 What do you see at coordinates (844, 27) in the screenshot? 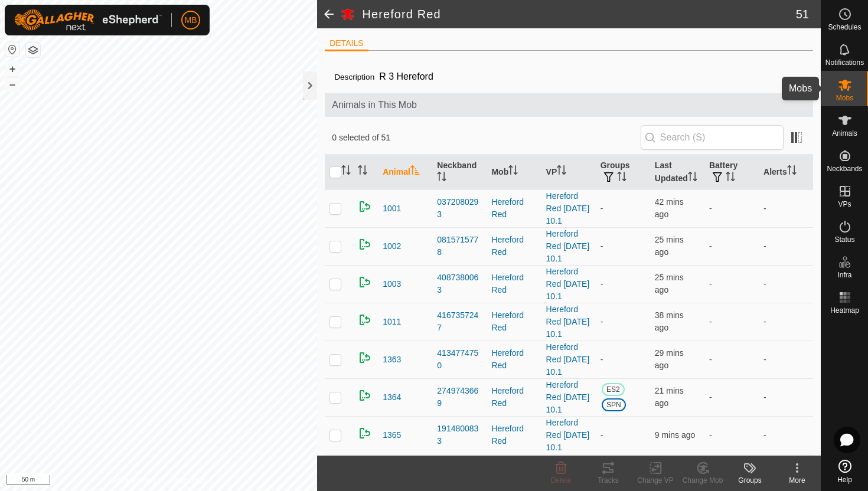
I see `span: Schedules` at bounding box center [844, 27].